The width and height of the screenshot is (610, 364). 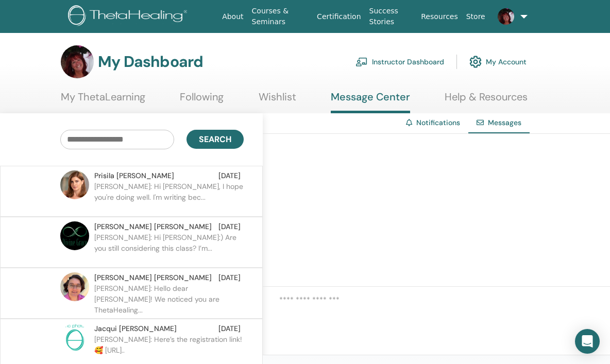 What do you see at coordinates (103, 100) in the screenshot?
I see `a: My ThetaLearning` at bounding box center [103, 100].